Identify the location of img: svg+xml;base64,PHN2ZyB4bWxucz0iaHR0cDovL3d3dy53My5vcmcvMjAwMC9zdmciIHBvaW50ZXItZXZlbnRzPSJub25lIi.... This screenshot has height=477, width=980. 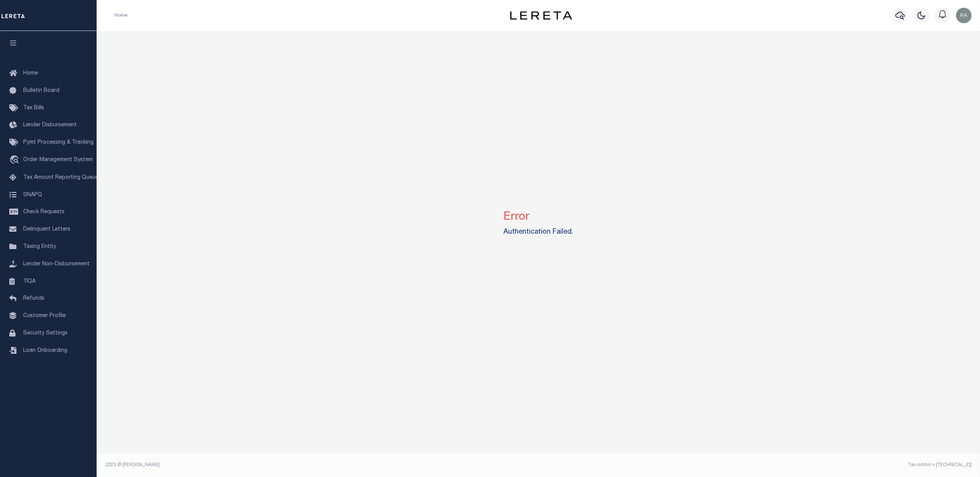
(964, 16).